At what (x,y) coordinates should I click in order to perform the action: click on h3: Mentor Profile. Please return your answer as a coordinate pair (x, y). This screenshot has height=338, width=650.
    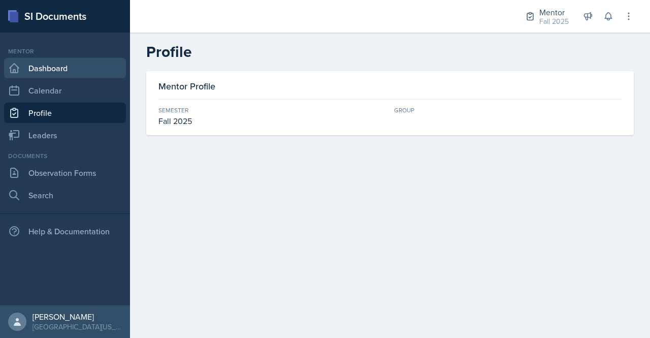
    Looking at the image, I should click on (187, 86).